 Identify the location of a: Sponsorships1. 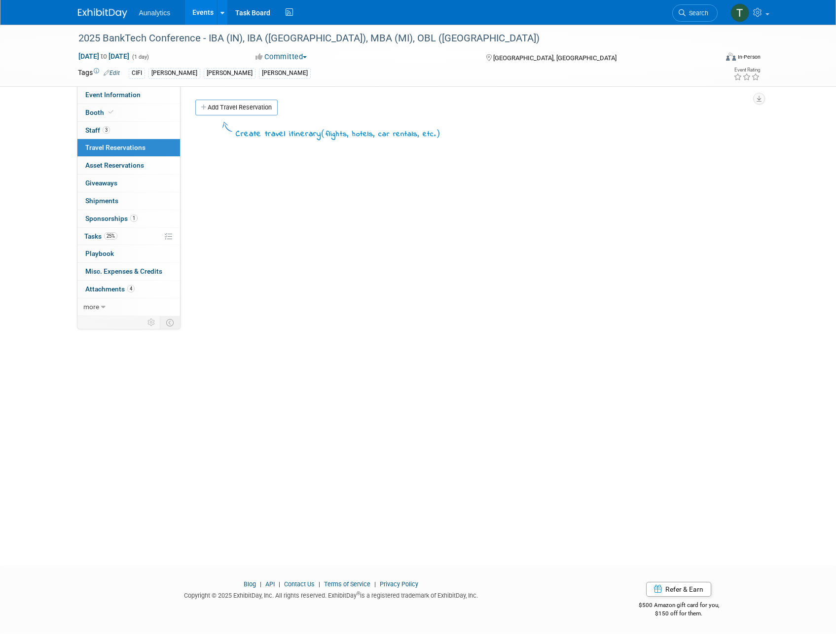
(129, 218).